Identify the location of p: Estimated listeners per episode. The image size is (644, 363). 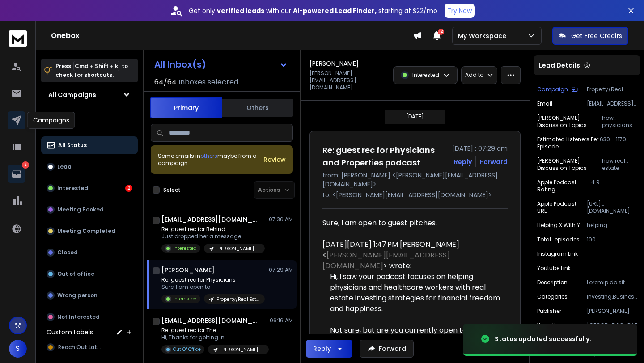
(568, 143).